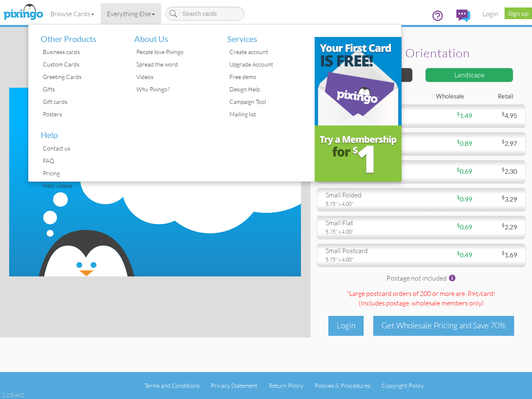  Describe the element at coordinates (81, 90) in the screenshot. I see `div: Gifts` at that location.